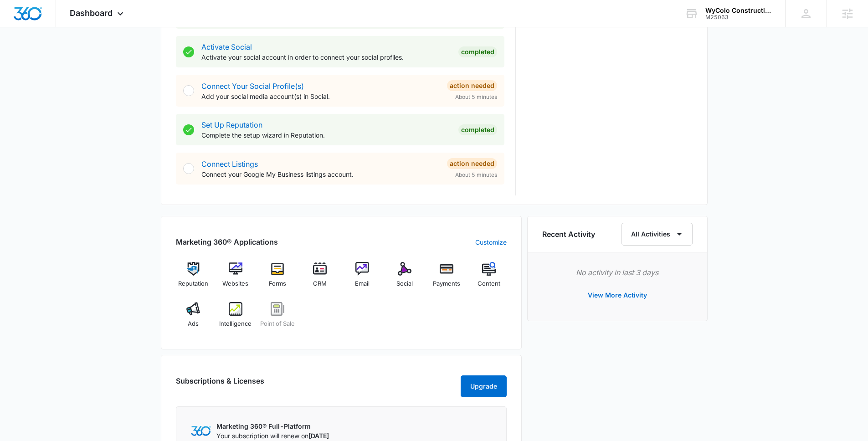  What do you see at coordinates (193, 278) in the screenshot?
I see `a: Reputation` at bounding box center [193, 278].